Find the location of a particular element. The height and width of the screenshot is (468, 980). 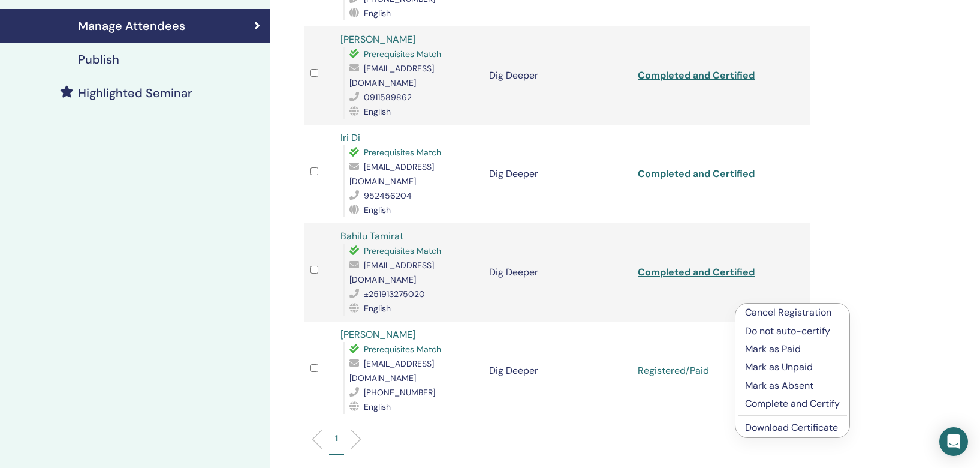

a: Bahilu Tamirat is located at coordinates (372, 236).